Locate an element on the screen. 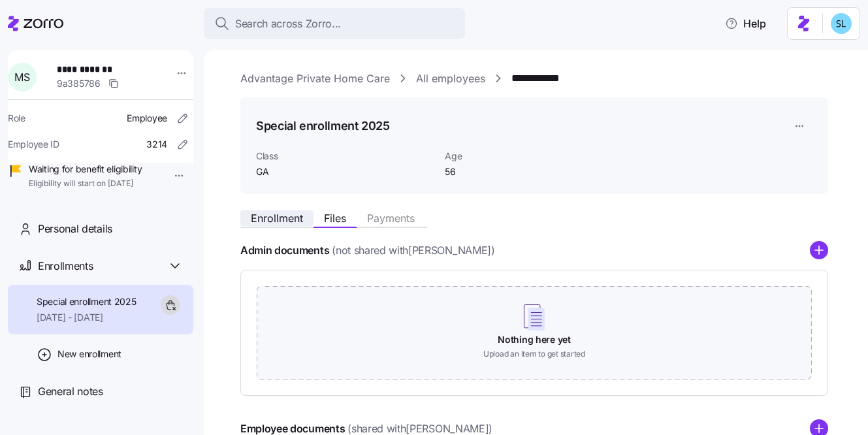 This screenshot has height=435, width=868. span: Enrollment is located at coordinates (277, 218).